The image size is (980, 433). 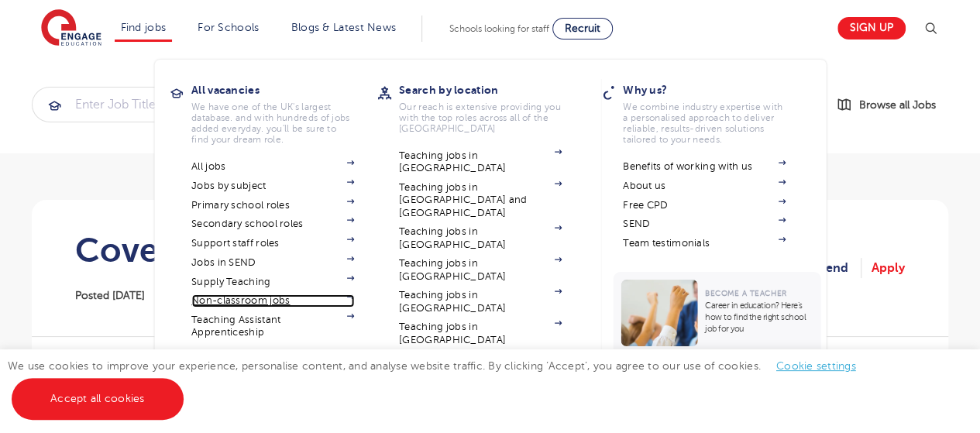 What do you see at coordinates (228, 27) in the screenshot?
I see `a: For Schools` at bounding box center [228, 27].